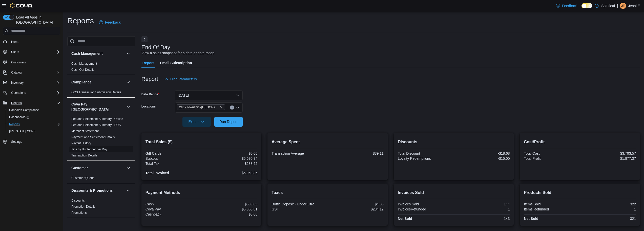 The height and width of the screenshot is (231, 644). I want to click on div: Bottle Deposit - Under Litre, so click(299, 204).